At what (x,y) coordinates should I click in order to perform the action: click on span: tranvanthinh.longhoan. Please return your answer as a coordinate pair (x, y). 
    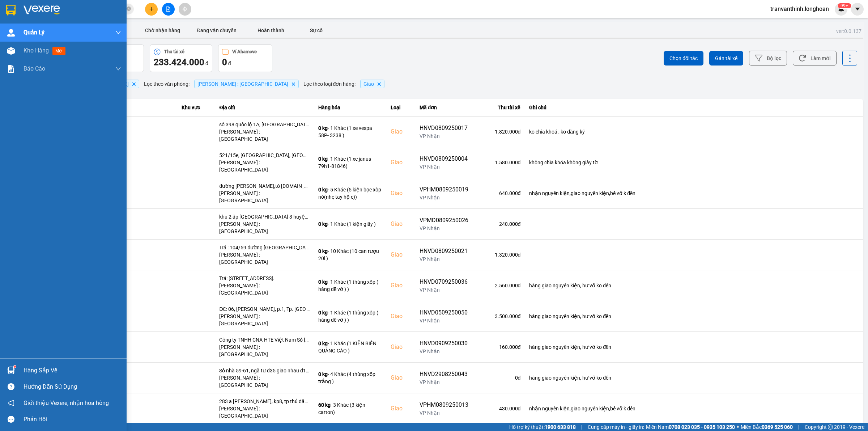
    Looking at the image, I should click on (800, 9).